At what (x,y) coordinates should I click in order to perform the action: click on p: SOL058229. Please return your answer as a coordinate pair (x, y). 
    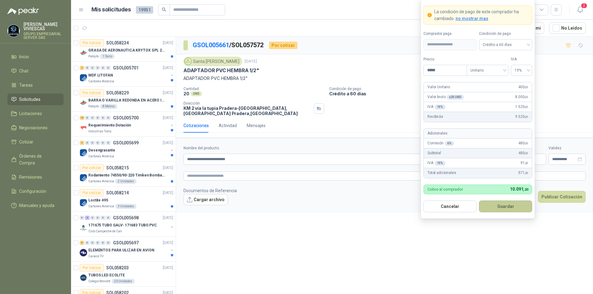
    Looking at the image, I should click on (117, 93).